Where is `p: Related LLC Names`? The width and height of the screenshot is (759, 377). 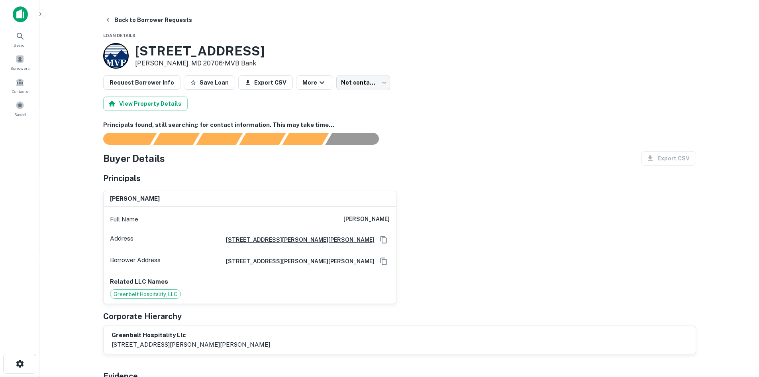
p: Related LLC Names is located at coordinates (250, 281).